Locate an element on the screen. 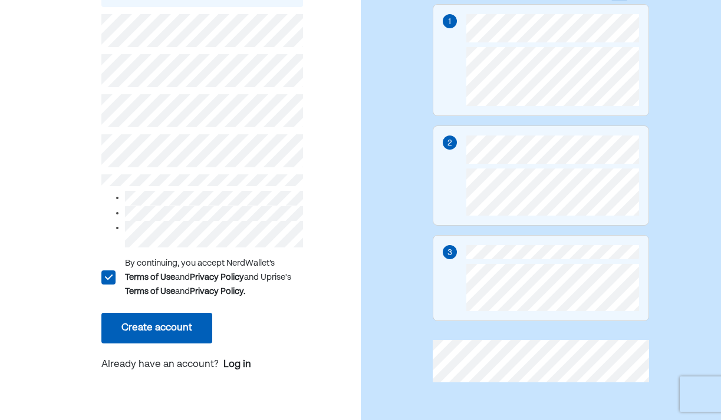  p: Already have an account? is located at coordinates (202, 366).